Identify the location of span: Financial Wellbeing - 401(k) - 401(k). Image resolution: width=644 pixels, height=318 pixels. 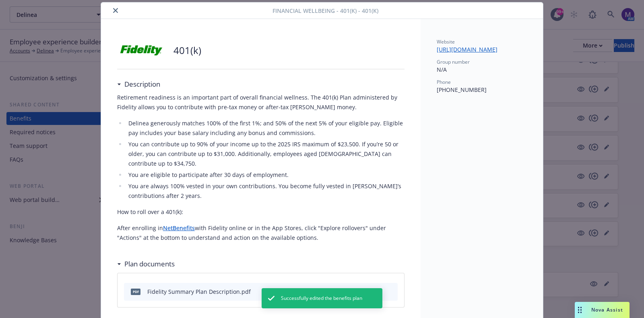
(325, 11).